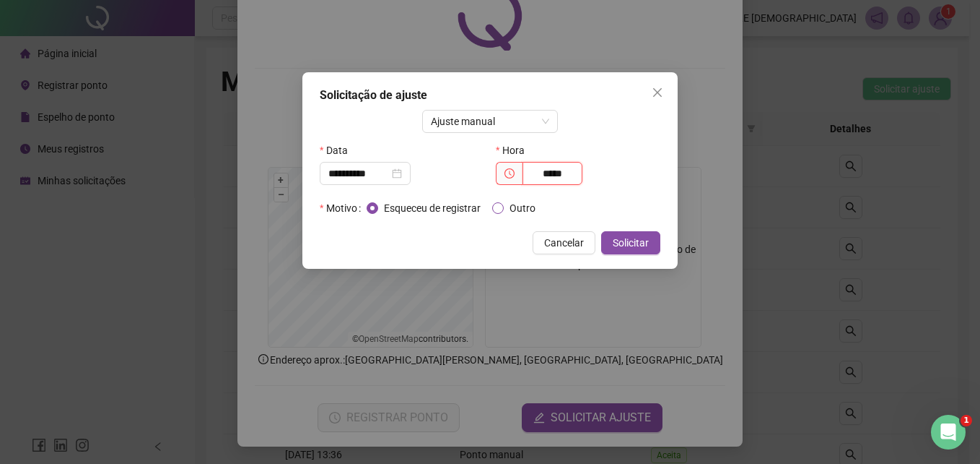  I want to click on span: Cancelar, so click(564, 242).